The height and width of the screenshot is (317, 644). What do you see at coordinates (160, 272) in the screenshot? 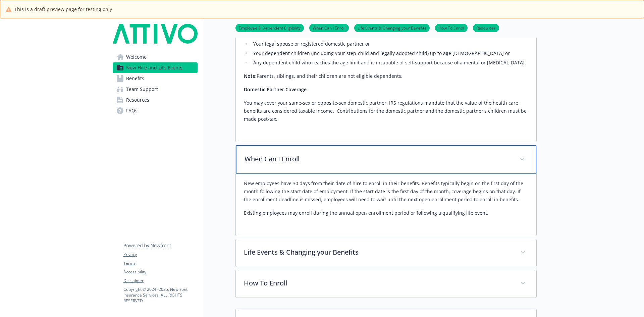
I see `a: Accessibility` at bounding box center [160, 272].